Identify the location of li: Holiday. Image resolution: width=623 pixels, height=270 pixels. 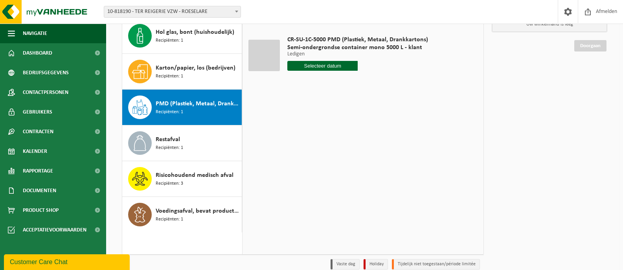
(376, 264).